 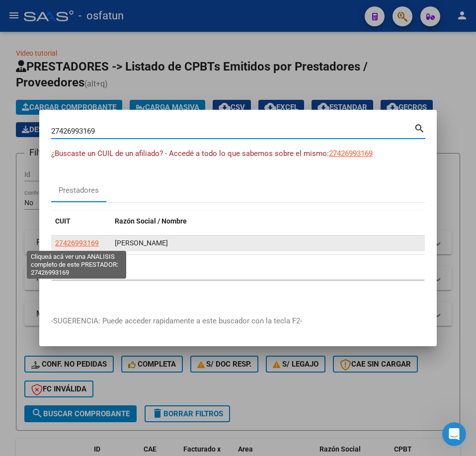 I want to click on span: ¿Buscaste un CUIL de un afiliado? - Accedé a todo lo que sabemos sobre el mismo:, so click(x=190, y=154).